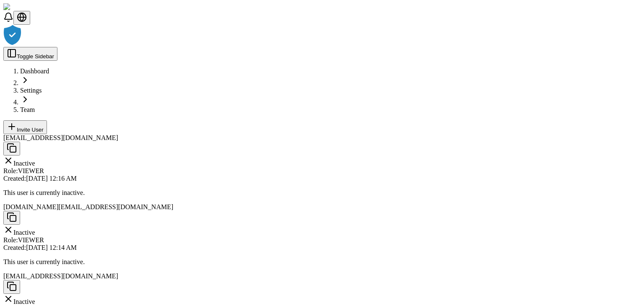  I want to click on button: Invite User, so click(25, 127).